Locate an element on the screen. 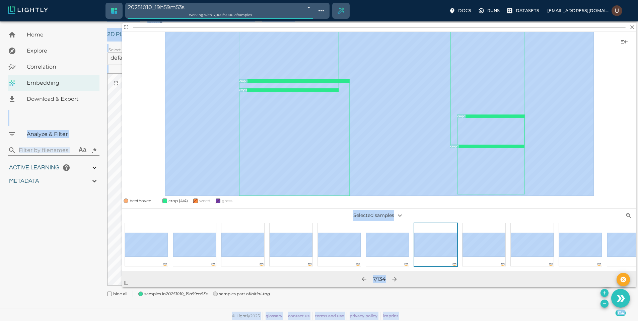  span: © Lightly 2025 is located at coordinates (246, 316).